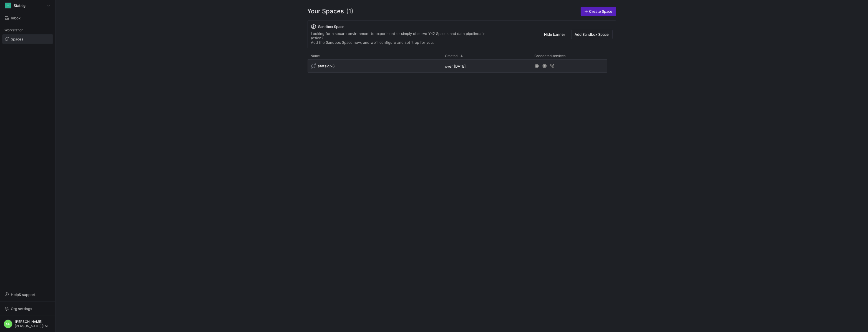 The image size is (868, 332). I want to click on div: Looking for a secure environment to experiment or simply observe Y42 Spaces and data pipelines in..., so click(404, 38).